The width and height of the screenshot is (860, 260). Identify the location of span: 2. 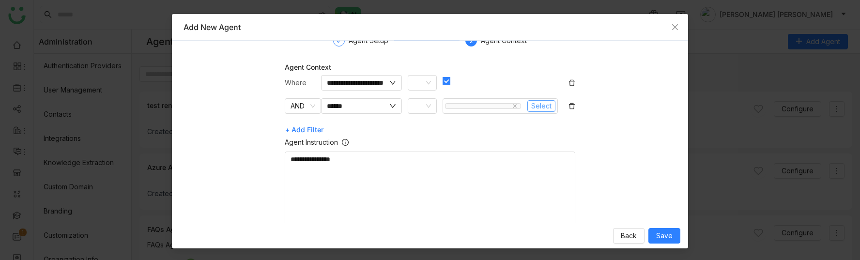
(471, 41).